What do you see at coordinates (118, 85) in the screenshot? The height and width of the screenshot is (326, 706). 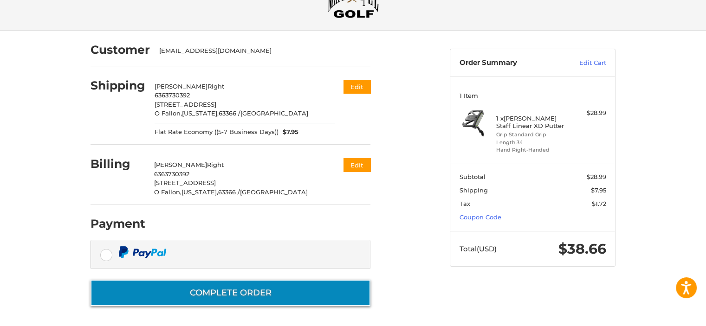 I see `h2: Shipping` at bounding box center [118, 85].